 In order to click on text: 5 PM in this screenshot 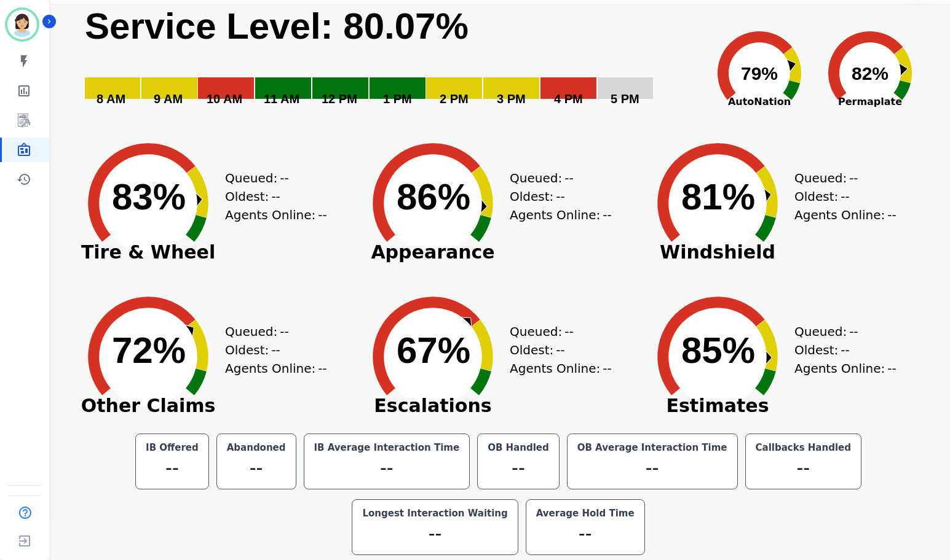, I will do `click(624, 99)`.